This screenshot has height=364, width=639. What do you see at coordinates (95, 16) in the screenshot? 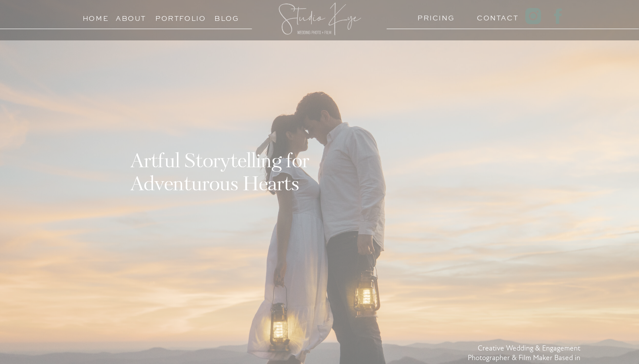
I see `a: Home` at bounding box center [95, 16].